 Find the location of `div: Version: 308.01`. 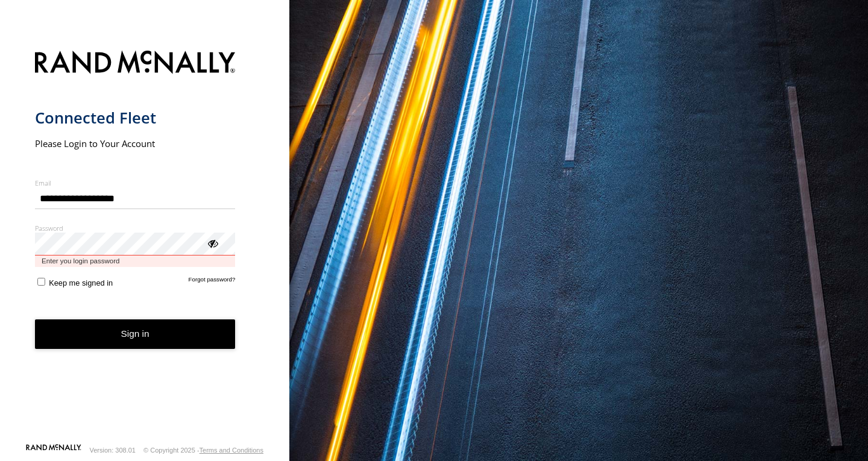

div: Version: 308.01 is located at coordinates (113, 451).